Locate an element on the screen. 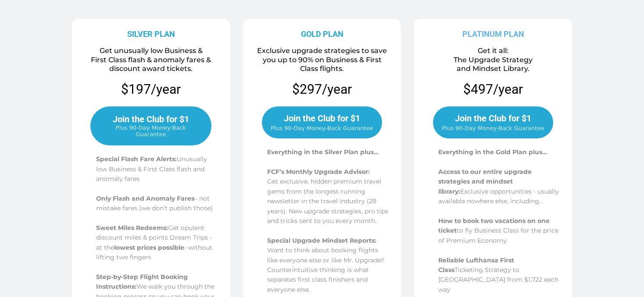  strong: PLATINUM PLAN is located at coordinates (493, 34).